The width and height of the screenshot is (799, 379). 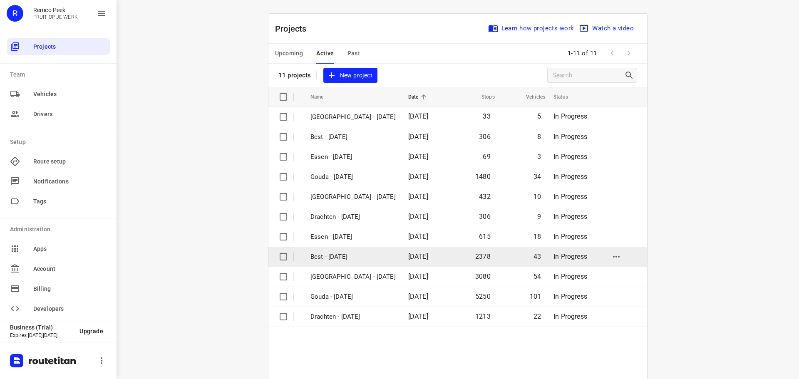 What do you see at coordinates (15, 13) in the screenshot?
I see `div: R` at bounding box center [15, 13].